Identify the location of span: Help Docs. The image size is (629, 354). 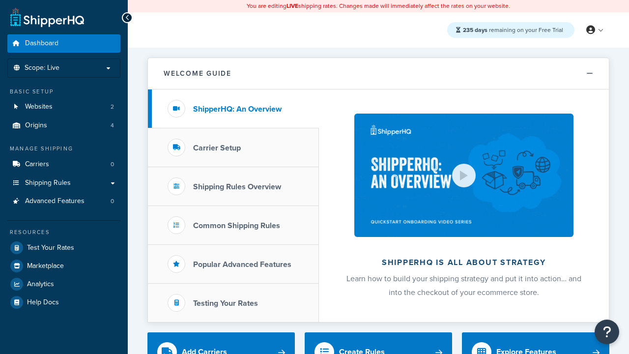
(43, 302).